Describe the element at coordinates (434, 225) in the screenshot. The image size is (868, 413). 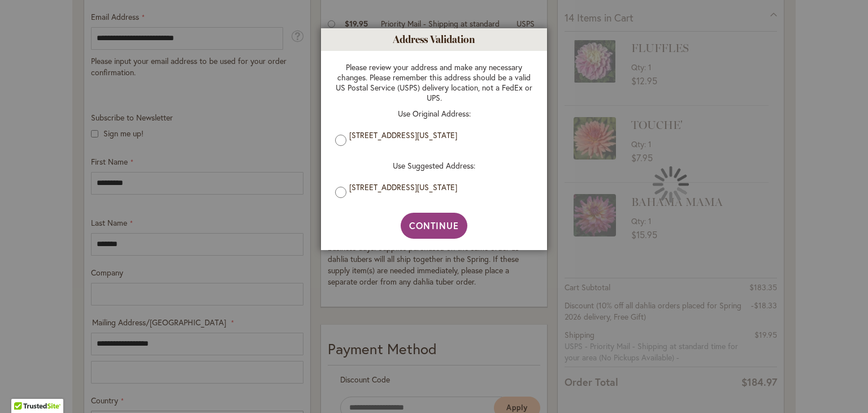
I see `span: Continue` at that location.